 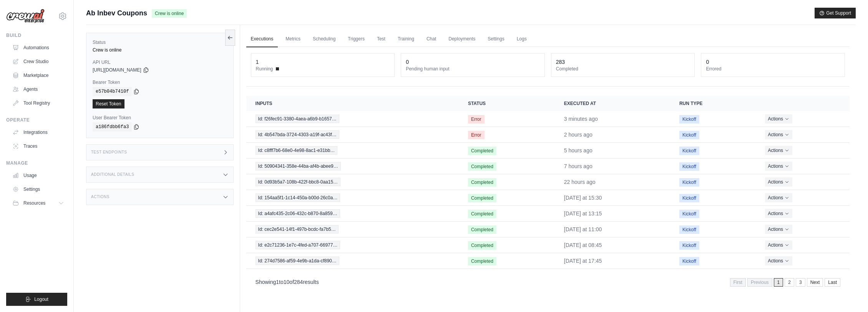 I want to click on time: September 2, 2025 at 17:45 GMT-3, so click(x=583, y=261).